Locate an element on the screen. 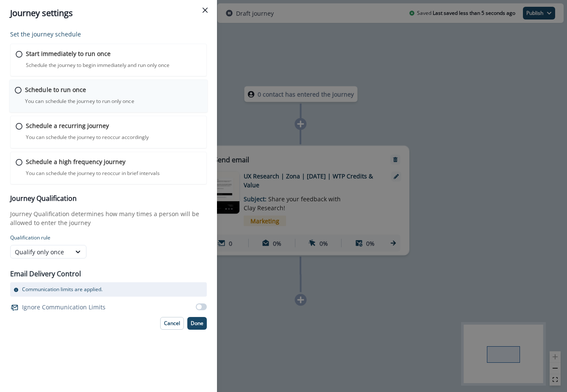 The height and width of the screenshot is (392, 567). p: Schedule a recurring journey is located at coordinates (67, 125).